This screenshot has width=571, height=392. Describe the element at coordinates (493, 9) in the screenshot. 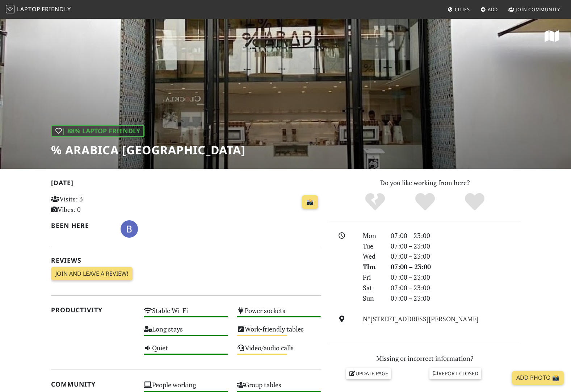

I see `span: Add` at that location.